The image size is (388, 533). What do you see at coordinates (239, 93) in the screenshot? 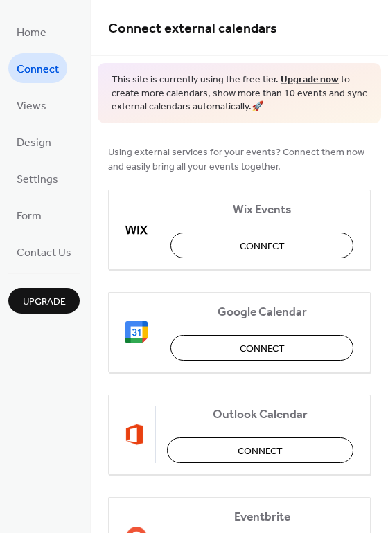
I see `span: This site is currently using the free tier. to create more calendars, show more than 10 events an...` at bounding box center [239, 93].